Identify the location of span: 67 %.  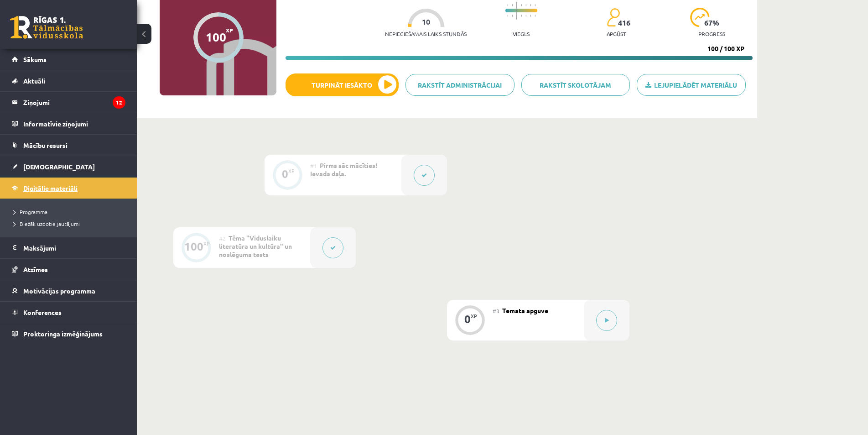
(712, 23).